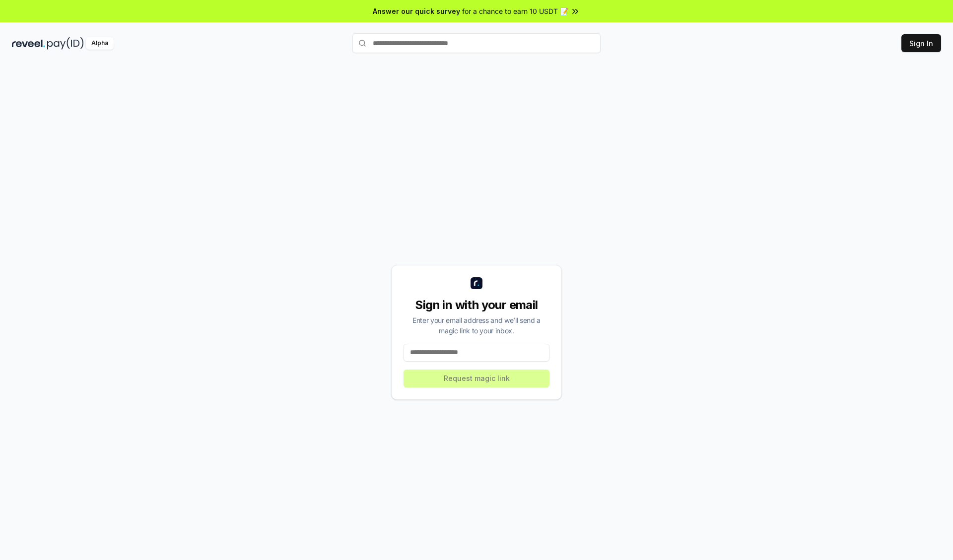  What do you see at coordinates (29, 43) in the screenshot?
I see `img: reveel_dark` at bounding box center [29, 43].